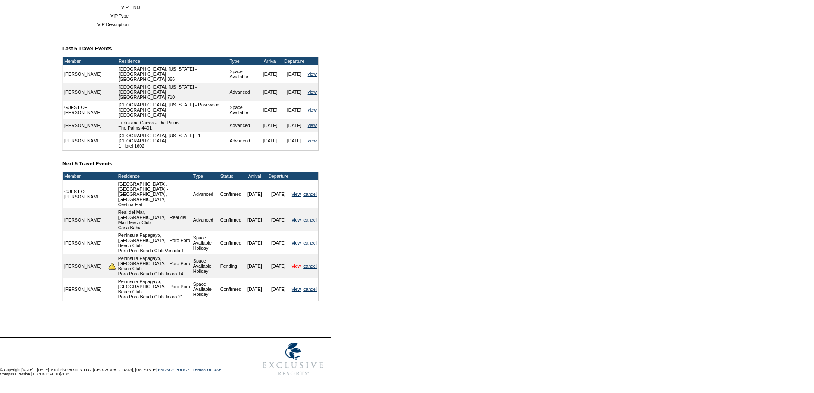 The image size is (814, 393). Describe the element at coordinates (231, 176) in the screenshot. I see `td: Status` at that location.